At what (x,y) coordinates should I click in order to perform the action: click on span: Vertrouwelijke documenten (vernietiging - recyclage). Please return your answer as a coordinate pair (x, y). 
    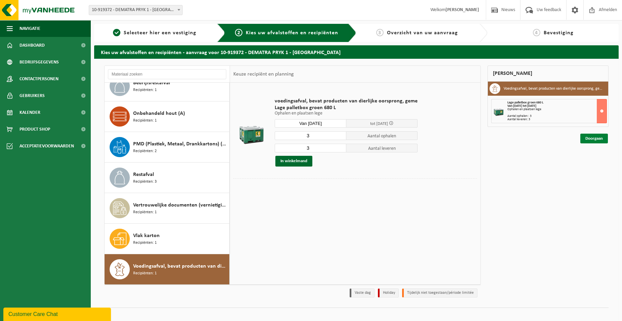
    Looking at the image, I should click on (180, 205).